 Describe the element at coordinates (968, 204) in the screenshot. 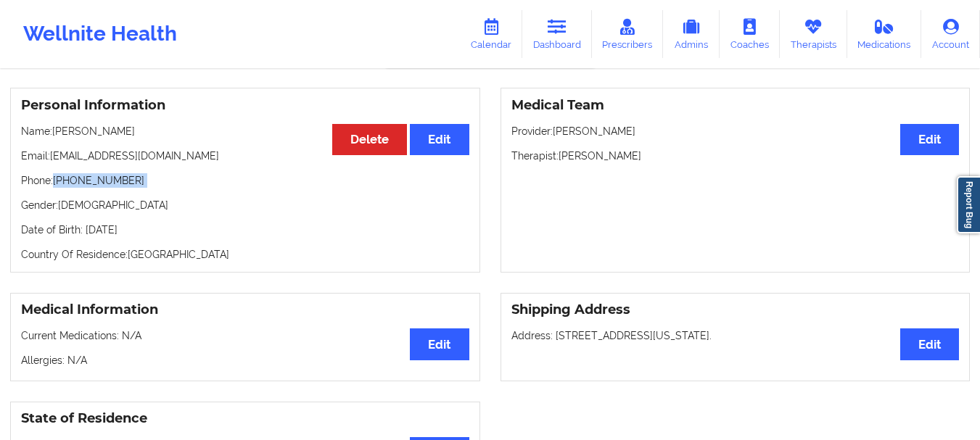

I see `a: Report Bug` at that location.